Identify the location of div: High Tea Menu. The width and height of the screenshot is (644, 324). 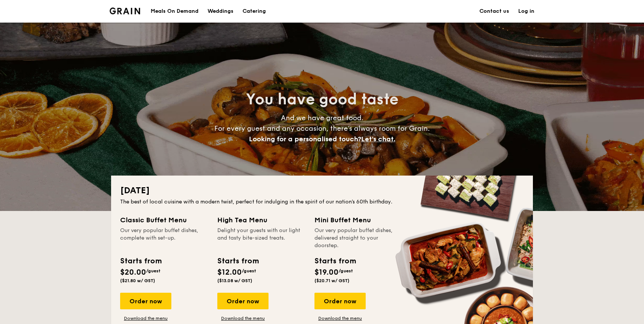
(261, 220).